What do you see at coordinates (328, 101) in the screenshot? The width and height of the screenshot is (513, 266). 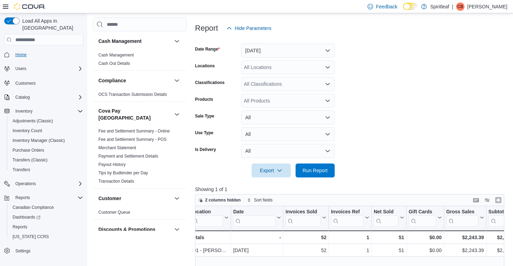 I see `button: Open list of options` at bounding box center [328, 101].